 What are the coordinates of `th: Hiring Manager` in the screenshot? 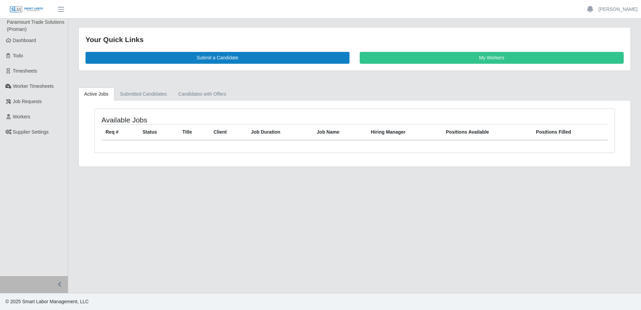 It's located at (404, 132).